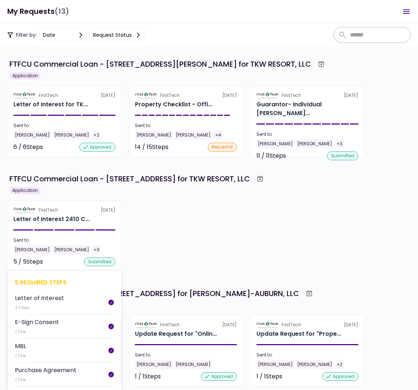 Image resolution: width=418 pixels, height=390 pixels. Describe the element at coordinates (407, 12) in the screenshot. I see `button: Open menu` at that location.